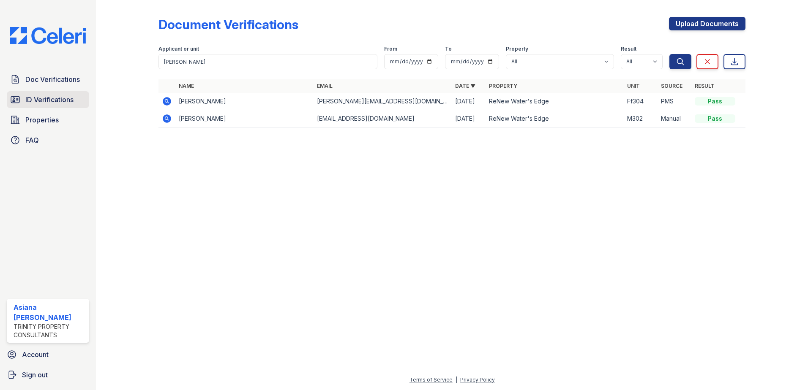  I want to click on span: Properties, so click(42, 120).